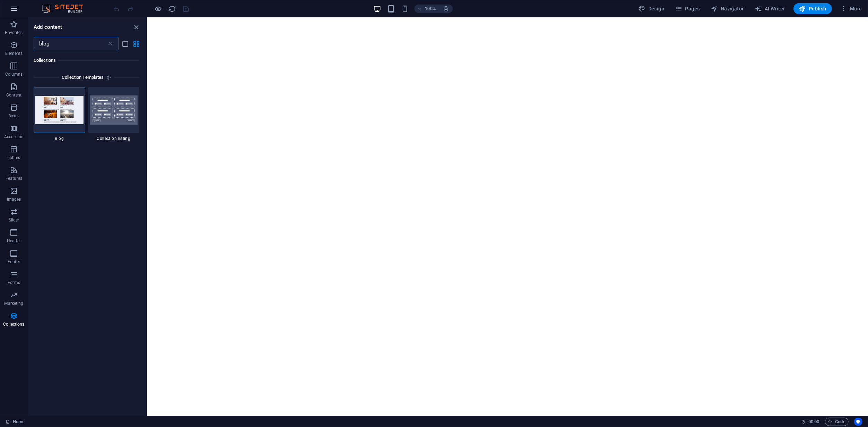 Image resolution: width=868 pixels, height=427 pixels. What do you see at coordinates (688, 9) in the screenshot?
I see `span: Pages` at bounding box center [688, 9].